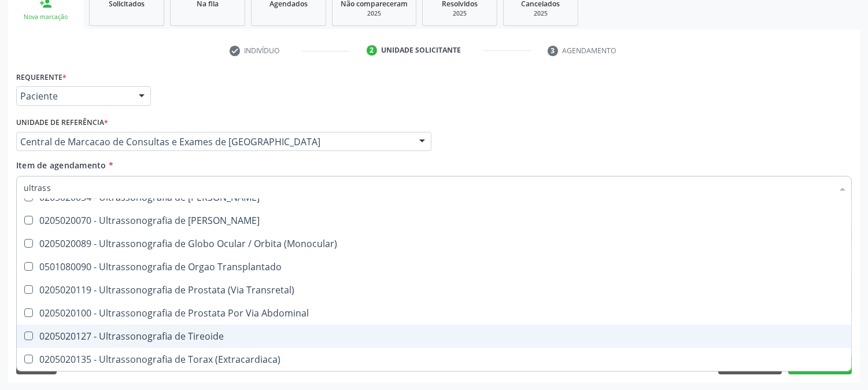 The width and height of the screenshot is (868, 390). What do you see at coordinates (428, 188) in the screenshot?
I see `input: Buscar por procedimentos` at bounding box center [428, 188].